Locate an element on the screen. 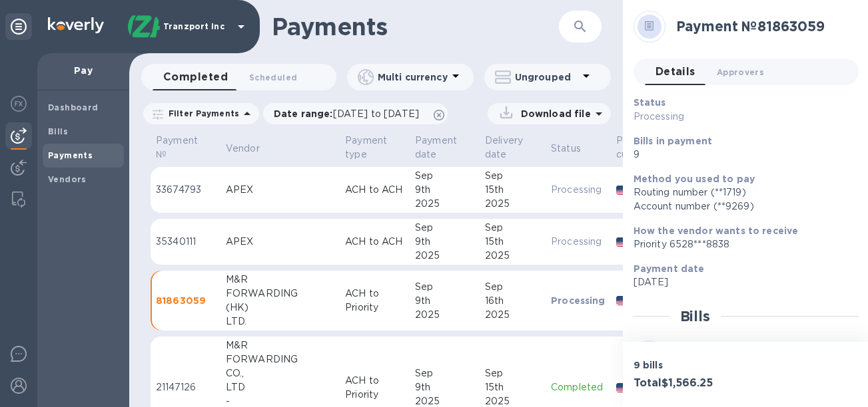 The width and height of the screenshot is (868, 407). p: Status is located at coordinates (565, 148).